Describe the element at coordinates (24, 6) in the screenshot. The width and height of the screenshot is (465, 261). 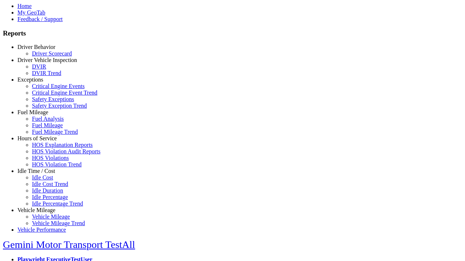
I see `a: Home` at that location.